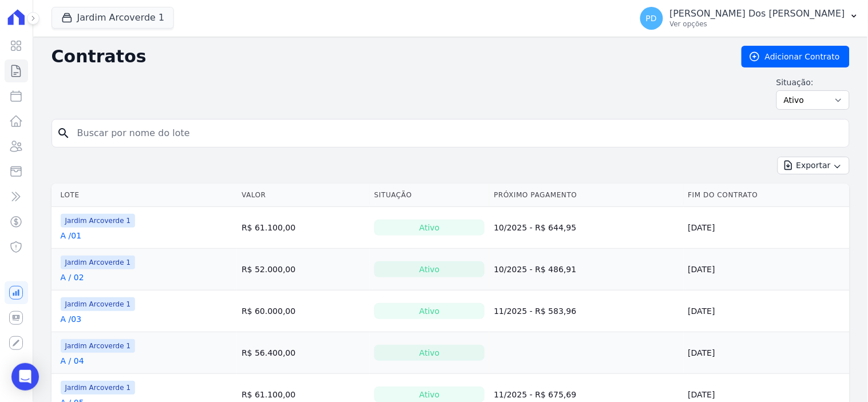  What do you see at coordinates (535, 269) in the screenshot?
I see `a: 10/2025 - R$ 486,91` at bounding box center [535, 269].